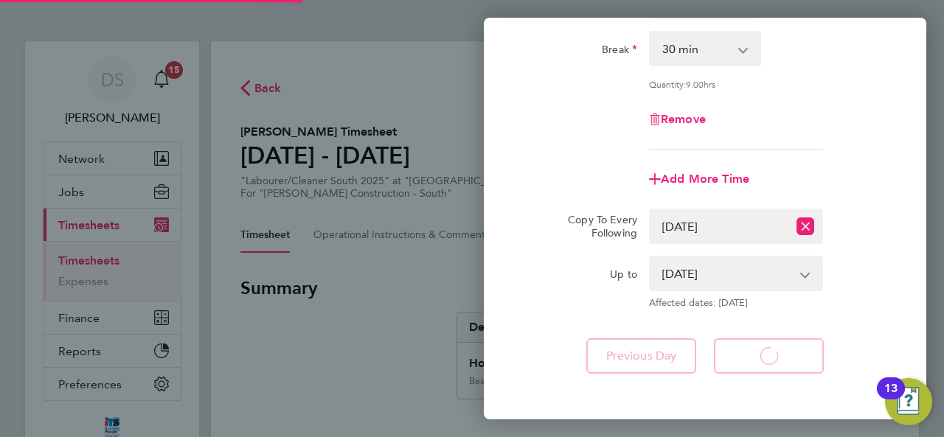 The width and height of the screenshot is (944, 437). I want to click on button: Reset selection, so click(805, 226).